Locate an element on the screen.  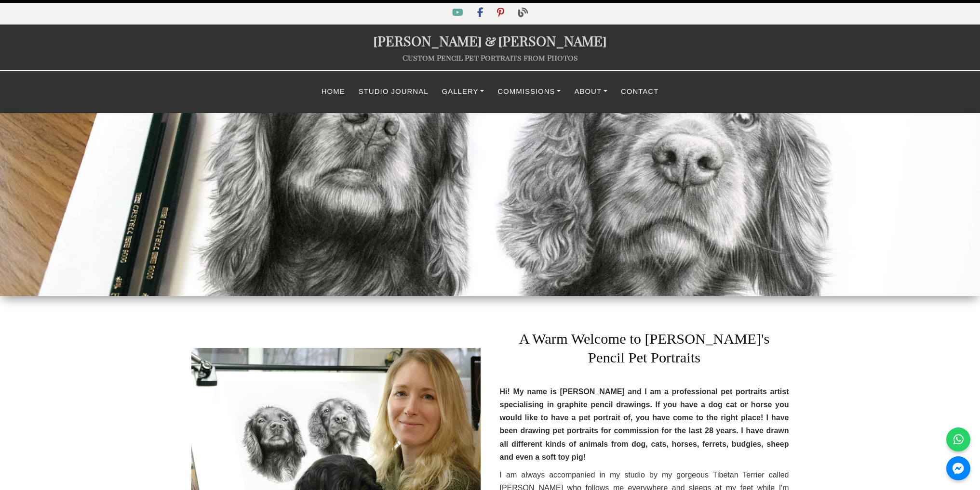
a: About is located at coordinates (591, 91).